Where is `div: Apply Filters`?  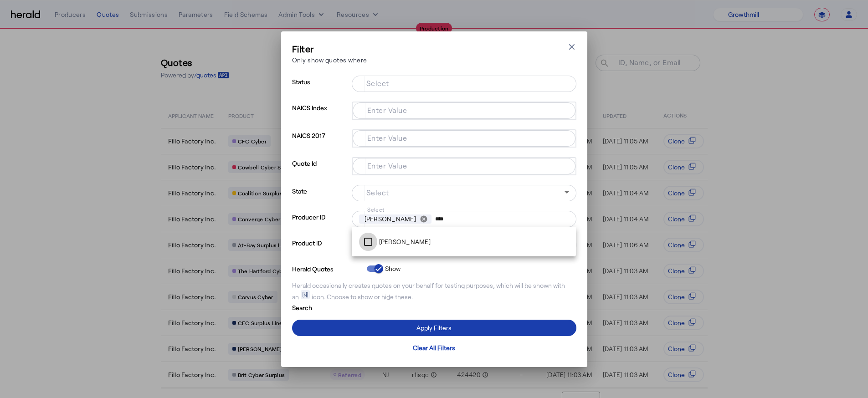
div: Apply Filters is located at coordinates (434, 328).